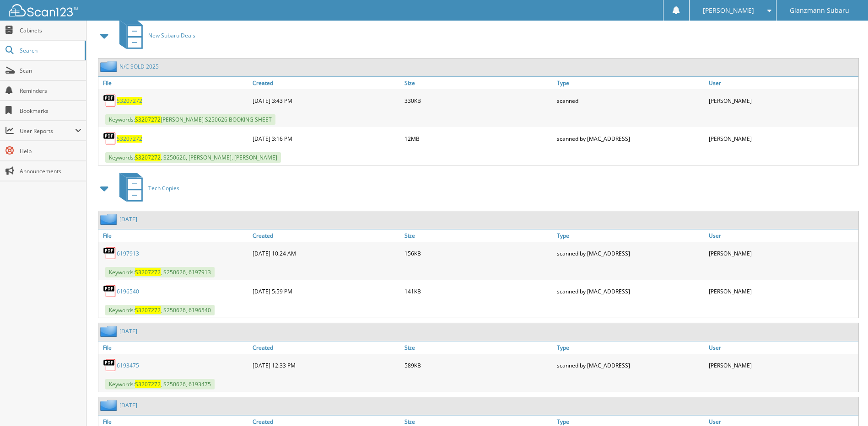 The height and width of the screenshot is (426, 868). Describe the element at coordinates (51, 111) in the screenshot. I see `span: Bookmarks` at that location.